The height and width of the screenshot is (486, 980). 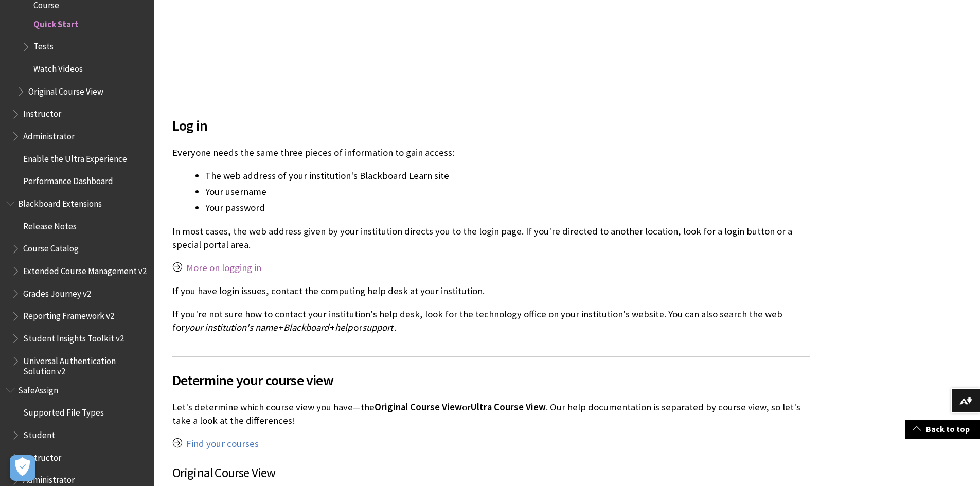 I want to click on span: Quick Start, so click(x=56, y=22).